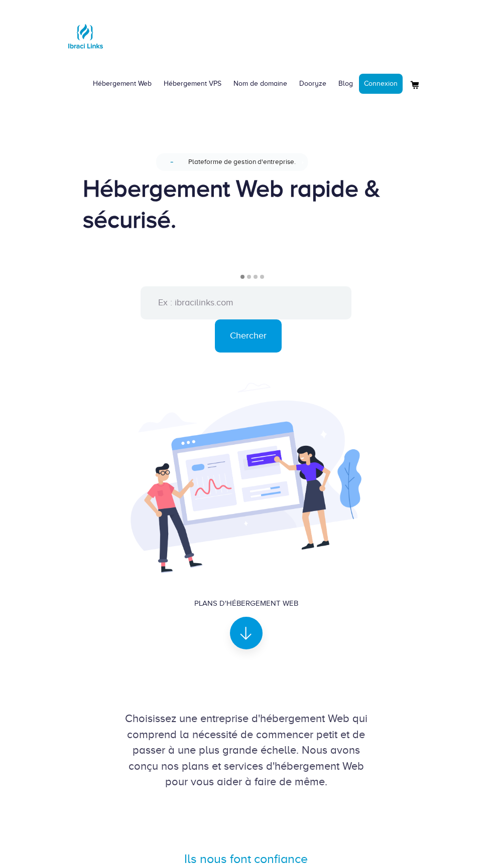 This screenshot has height=868, width=492. Describe the element at coordinates (381, 84) in the screenshot. I see `a: Connexion` at that location.